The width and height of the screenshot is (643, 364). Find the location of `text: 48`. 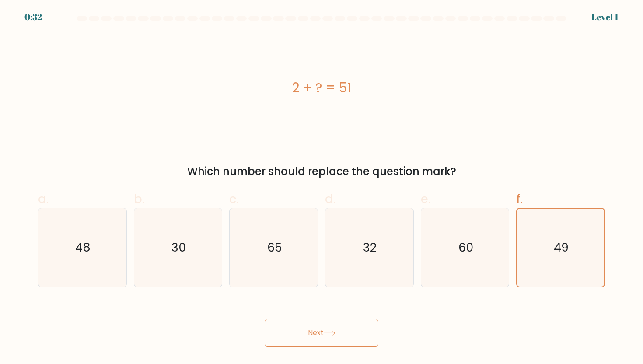

text: 48 is located at coordinates (83, 247).